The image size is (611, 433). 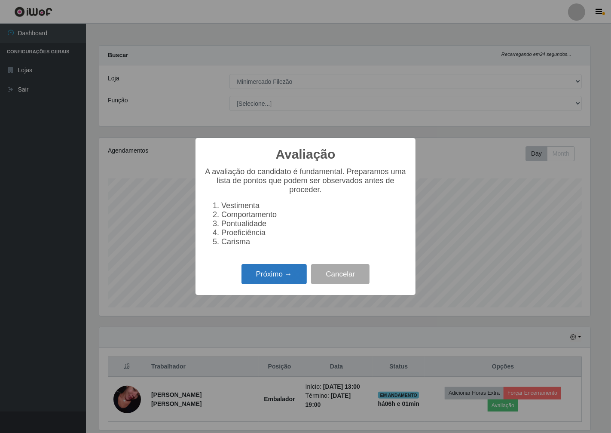 I want to click on li: Comportamento, so click(x=314, y=214).